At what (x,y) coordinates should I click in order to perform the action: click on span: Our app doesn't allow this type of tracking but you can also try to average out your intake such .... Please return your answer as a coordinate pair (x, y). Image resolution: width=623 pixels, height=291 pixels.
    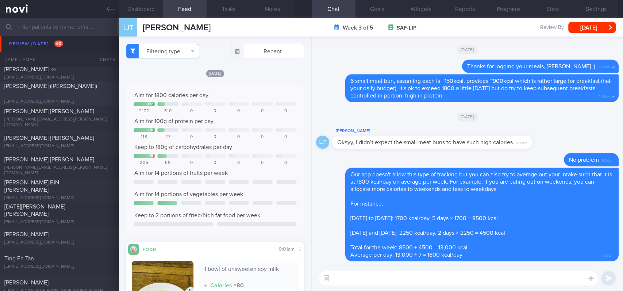
    Looking at the image, I should click on (481, 182).